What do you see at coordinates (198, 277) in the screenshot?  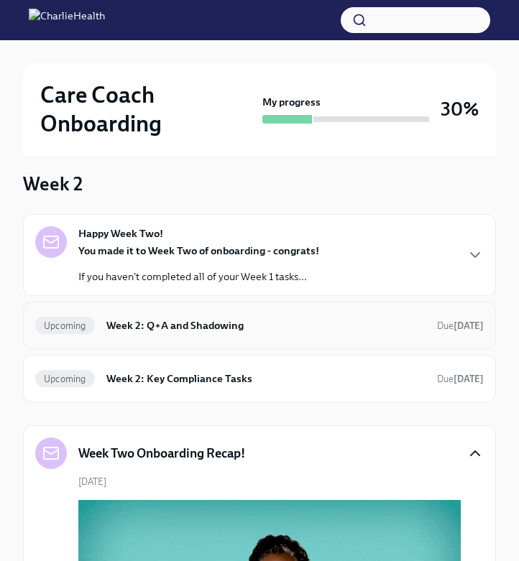 I see `p: If you haven't completed all of your Week 1 tasks...` at bounding box center [198, 277].